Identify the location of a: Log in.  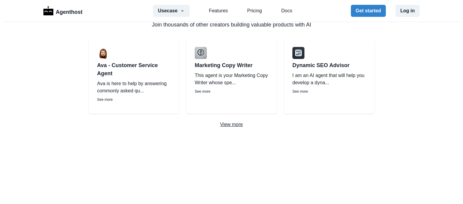
(408, 11).